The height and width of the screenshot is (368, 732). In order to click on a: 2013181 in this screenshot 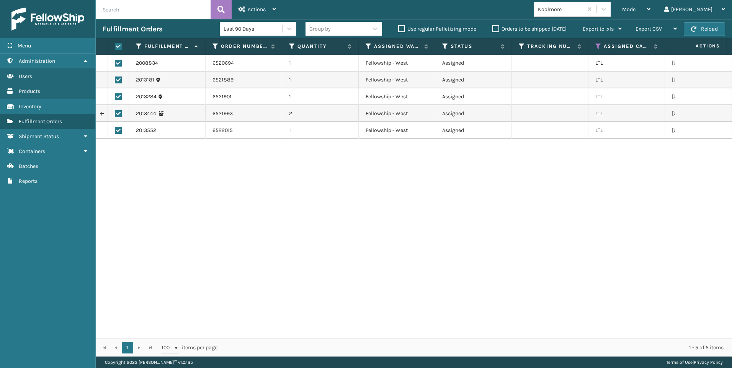, I will do `click(145, 80)`.